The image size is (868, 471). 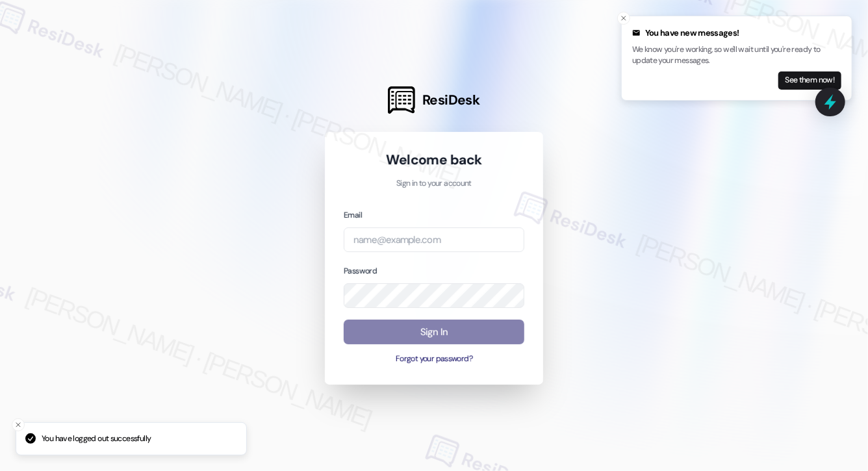 What do you see at coordinates (737, 33) in the screenshot?
I see `div: You have new messages!` at bounding box center [737, 33].